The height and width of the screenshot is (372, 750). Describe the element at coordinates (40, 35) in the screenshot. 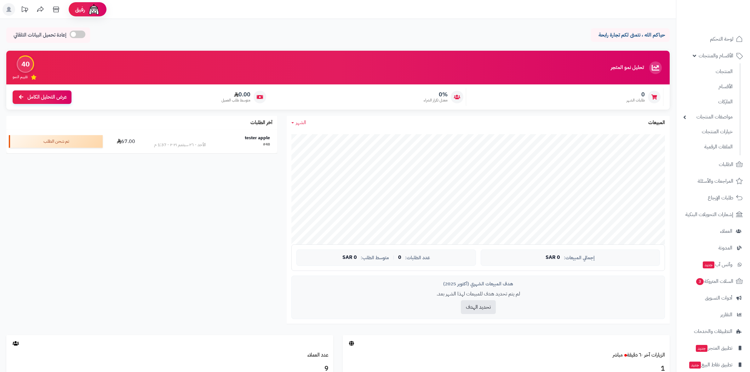

I see `span: إعادة تحميل البيانات التلقائي` at that location.